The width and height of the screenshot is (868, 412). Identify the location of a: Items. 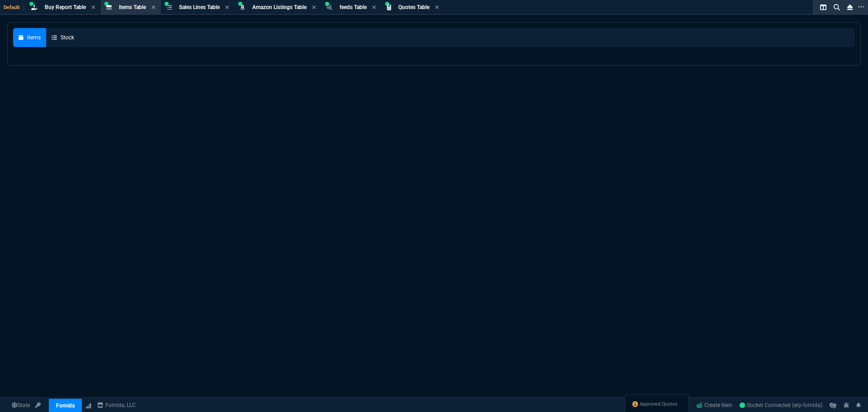
(29, 38).